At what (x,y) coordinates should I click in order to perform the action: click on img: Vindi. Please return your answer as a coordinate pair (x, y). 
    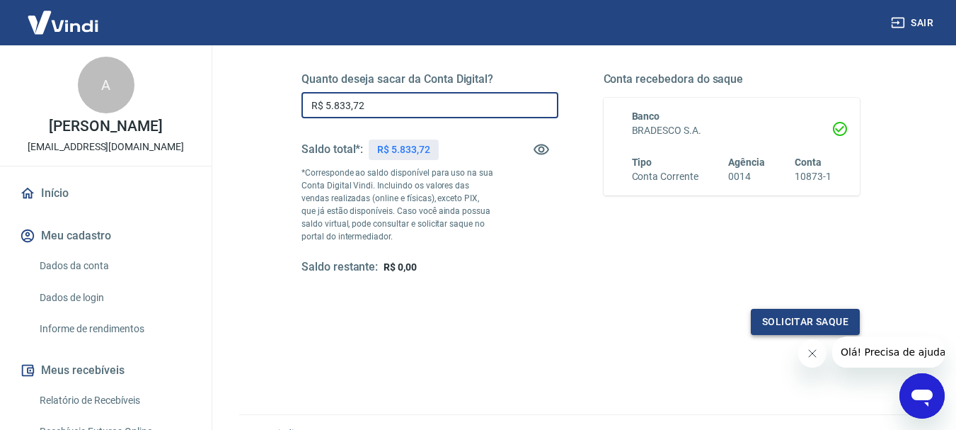
    Looking at the image, I should click on (63, 22).